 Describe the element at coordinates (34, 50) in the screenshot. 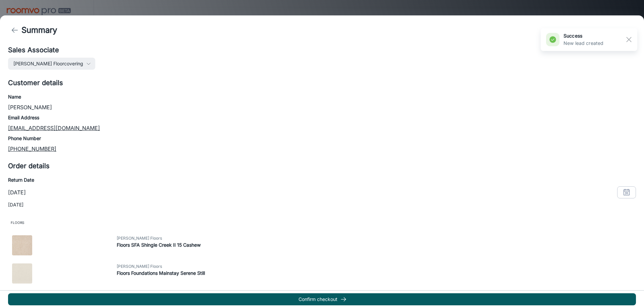

I see `h5: Sales Associate` at that location.